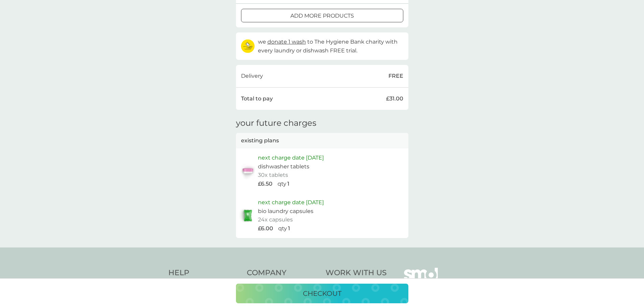 The height and width of the screenshot is (308, 644). I want to click on p: bio laundry capsules, so click(286, 211).